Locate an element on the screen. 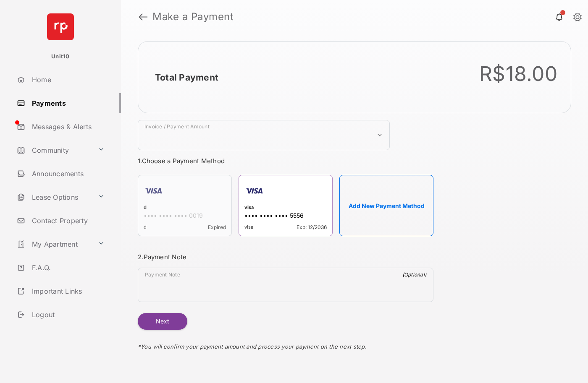  a: My Apartment is located at coordinates (54, 244).